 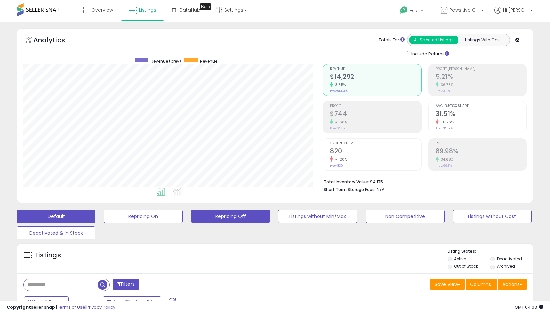 I want to click on label: Out of Stock, so click(x=466, y=266).